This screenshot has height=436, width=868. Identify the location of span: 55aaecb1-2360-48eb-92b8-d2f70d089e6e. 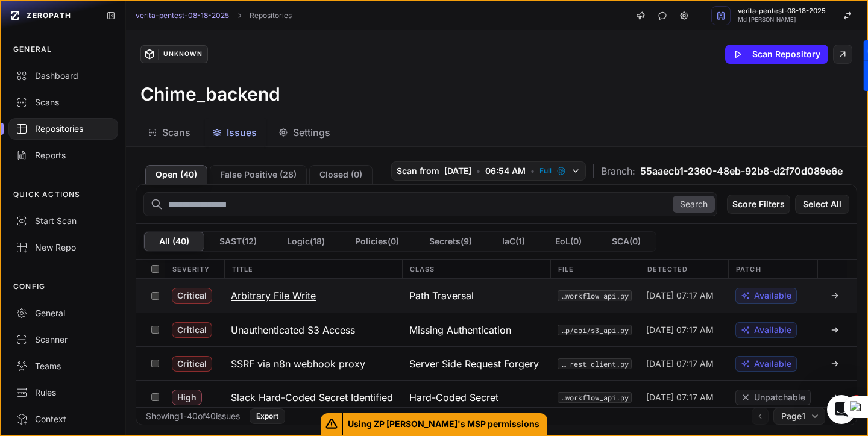
(742, 171).